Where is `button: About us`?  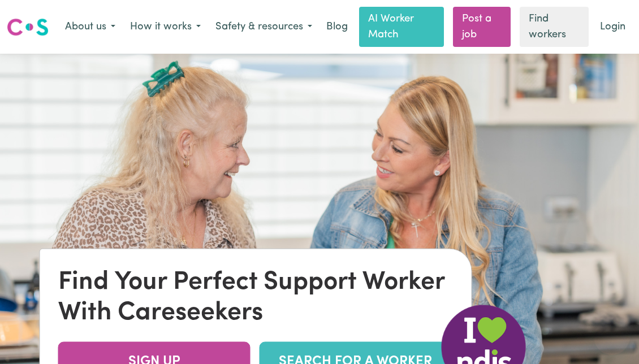
button: About us is located at coordinates (90, 27).